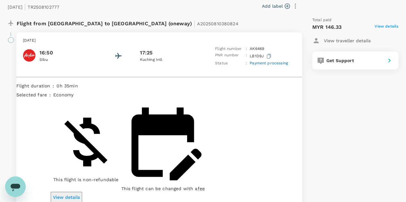 This screenshot has width=406, height=202. I want to click on span: View details, so click(386, 27).